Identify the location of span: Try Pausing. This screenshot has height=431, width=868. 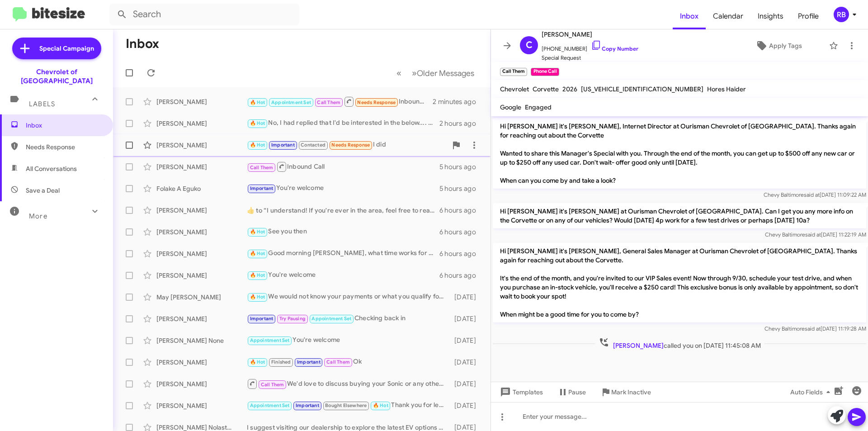
(292, 319).